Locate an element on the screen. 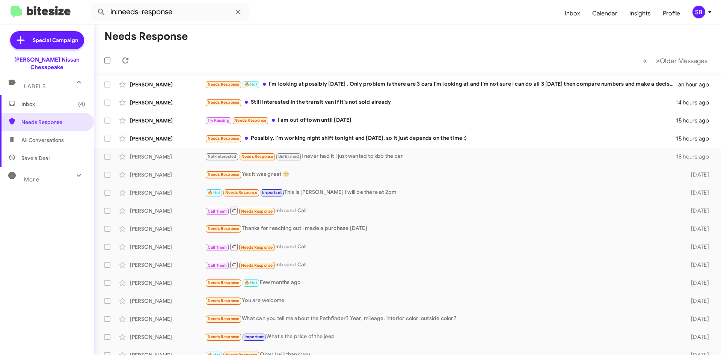 The image size is (721, 355). span: Special Campaign is located at coordinates (55, 40).